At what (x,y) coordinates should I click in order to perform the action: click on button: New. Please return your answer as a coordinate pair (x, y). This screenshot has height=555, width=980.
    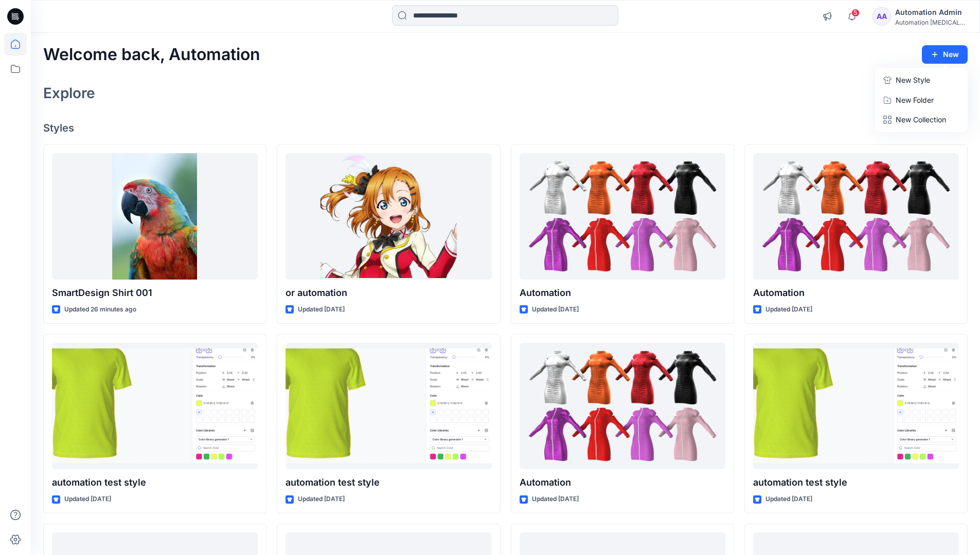
    Looking at the image, I should click on (944, 55).